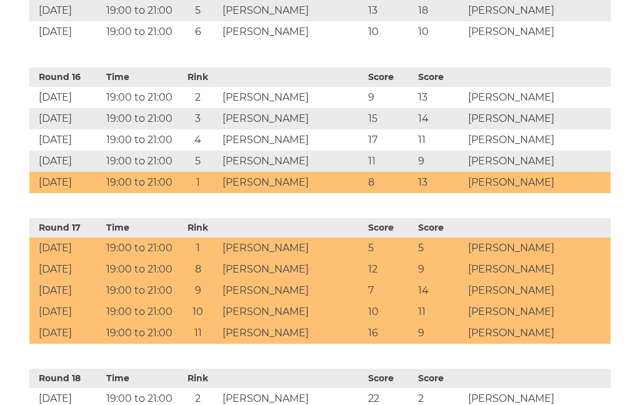 The image size is (640, 405). I want to click on td: 17, so click(390, 140).